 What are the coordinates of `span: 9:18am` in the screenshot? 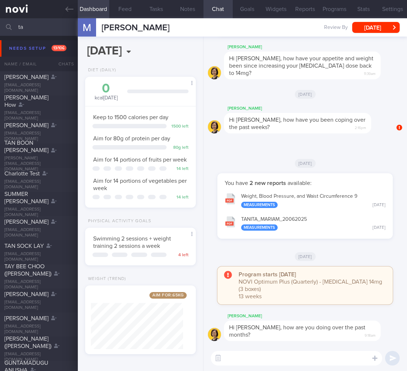 It's located at (370, 334).